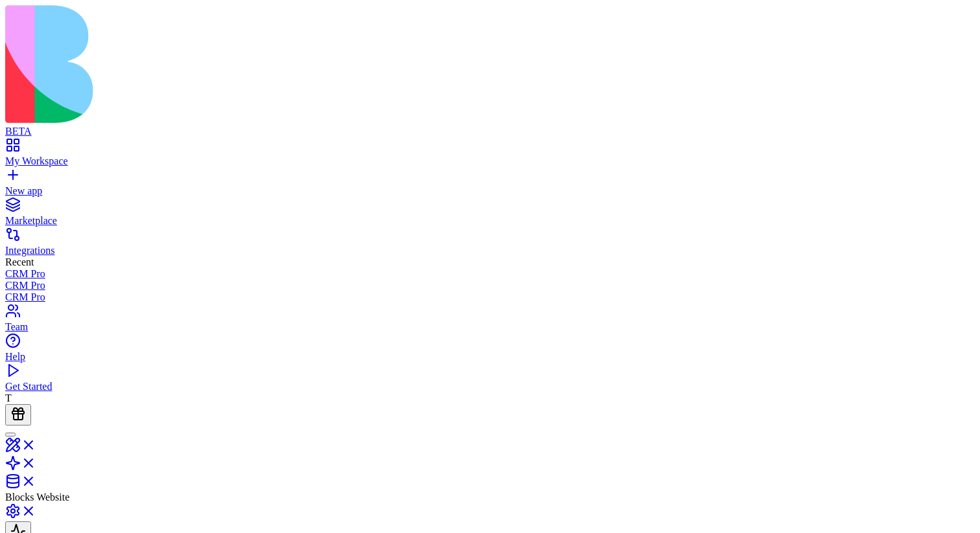 Image resolution: width=980 pixels, height=533 pixels. I want to click on span: Recent, so click(19, 261).